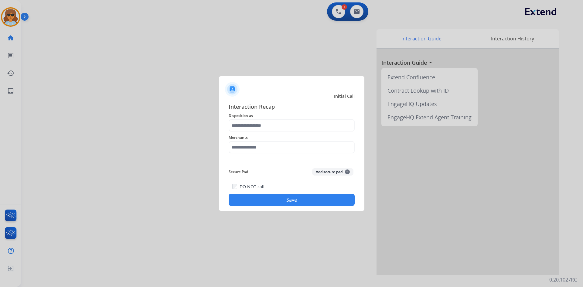  What do you see at coordinates (291, 161) in the screenshot?
I see `img: contact-recap-line.svg` at bounding box center [291, 161].